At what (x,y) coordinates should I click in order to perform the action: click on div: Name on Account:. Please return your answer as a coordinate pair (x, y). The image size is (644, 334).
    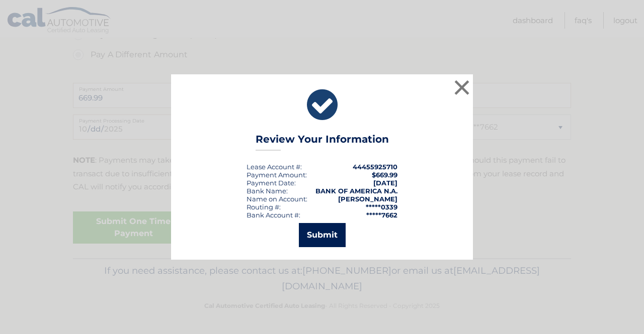
    Looking at the image, I should click on (277, 199).